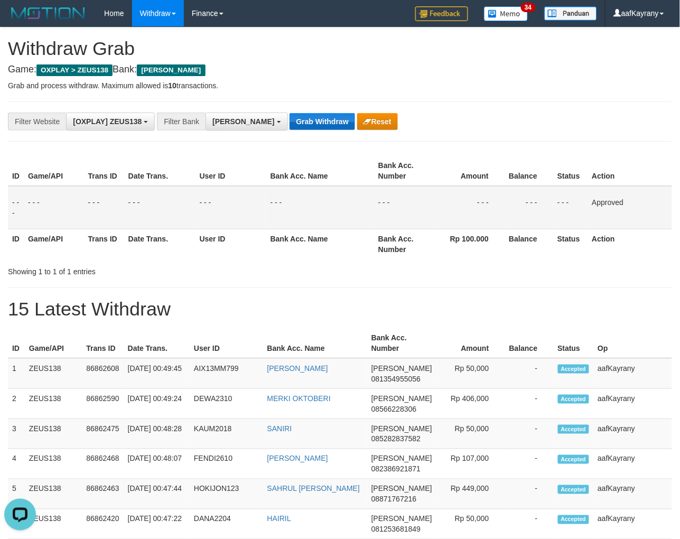 The height and width of the screenshot is (539, 680). I want to click on td: Rp 50,000, so click(471, 374).